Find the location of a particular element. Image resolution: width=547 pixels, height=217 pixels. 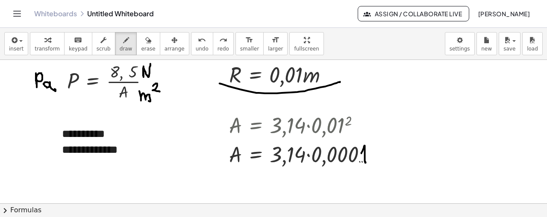

i: keyboard is located at coordinates (78, 40).